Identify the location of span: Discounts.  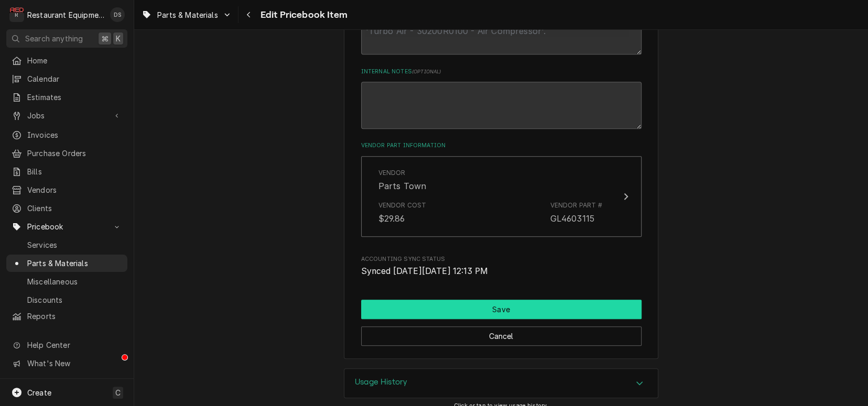
(75, 300).